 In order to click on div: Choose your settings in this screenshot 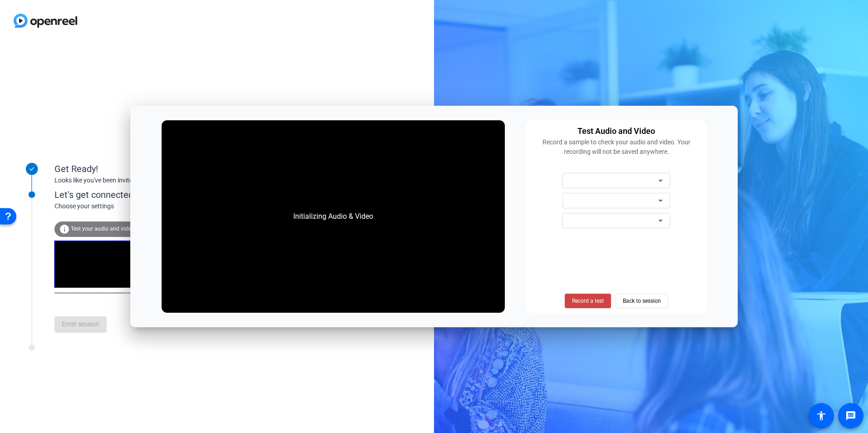, I will do `click(154, 206)`.